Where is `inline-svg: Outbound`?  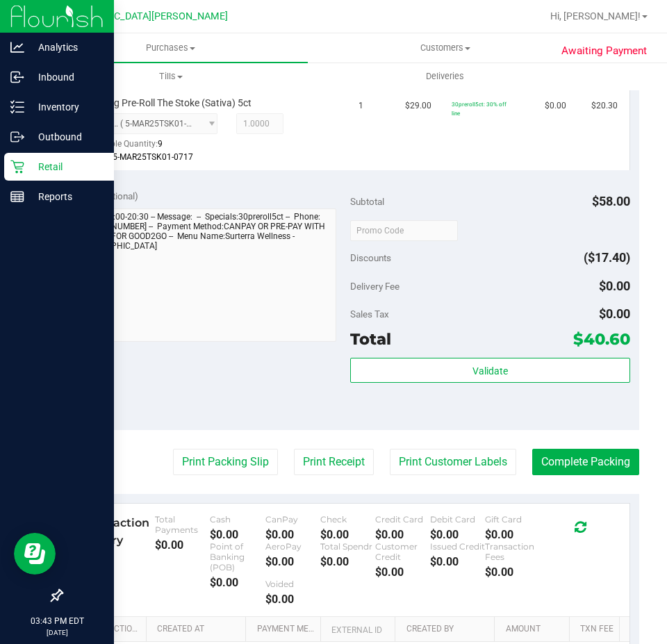 inline-svg: Outbound is located at coordinates (18, 137).